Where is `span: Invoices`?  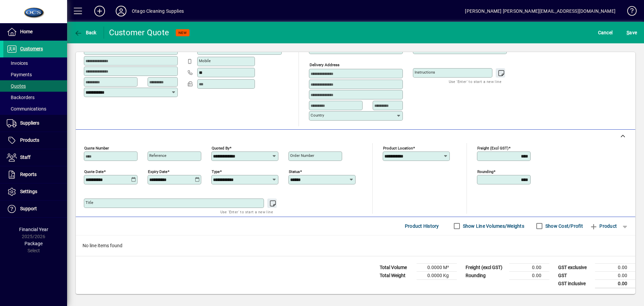 span: Invoices is located at coordinates (17, 63).